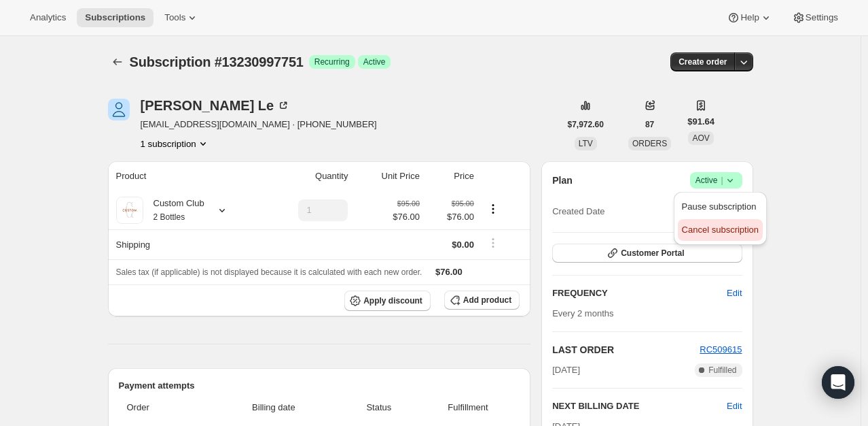  Describe the element at coordinates (307, 176) in the screenshot. I see `th: Quantity` at that location.